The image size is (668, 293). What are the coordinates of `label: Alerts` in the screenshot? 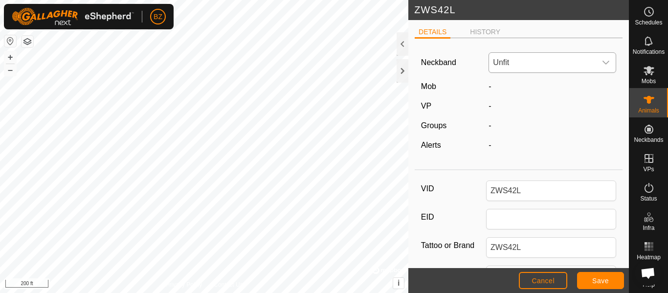 It's located at (431, 145).